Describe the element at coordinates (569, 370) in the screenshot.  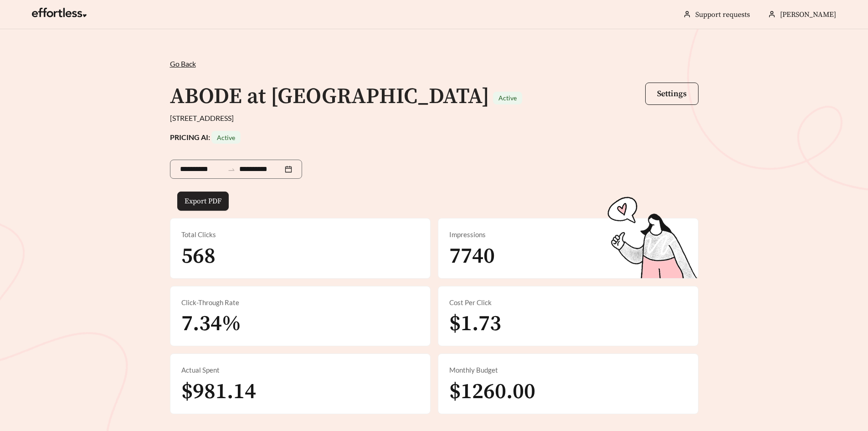
I see `div: Monthly Budget` at that location.